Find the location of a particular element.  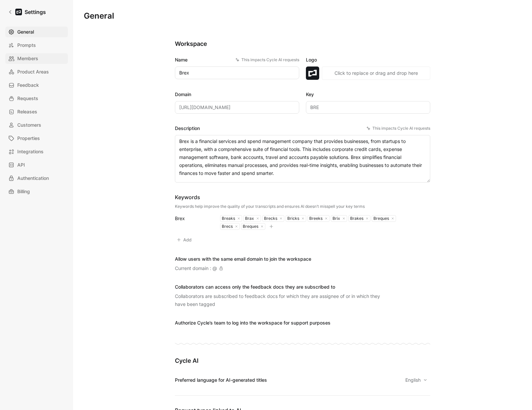

a: General is located at coordinates (36, 32).